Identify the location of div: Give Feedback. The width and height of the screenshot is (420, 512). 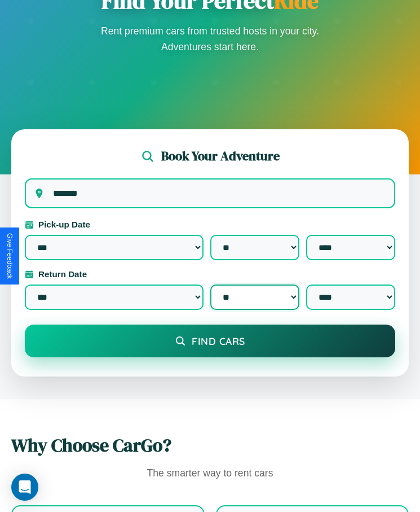
(10, 256).